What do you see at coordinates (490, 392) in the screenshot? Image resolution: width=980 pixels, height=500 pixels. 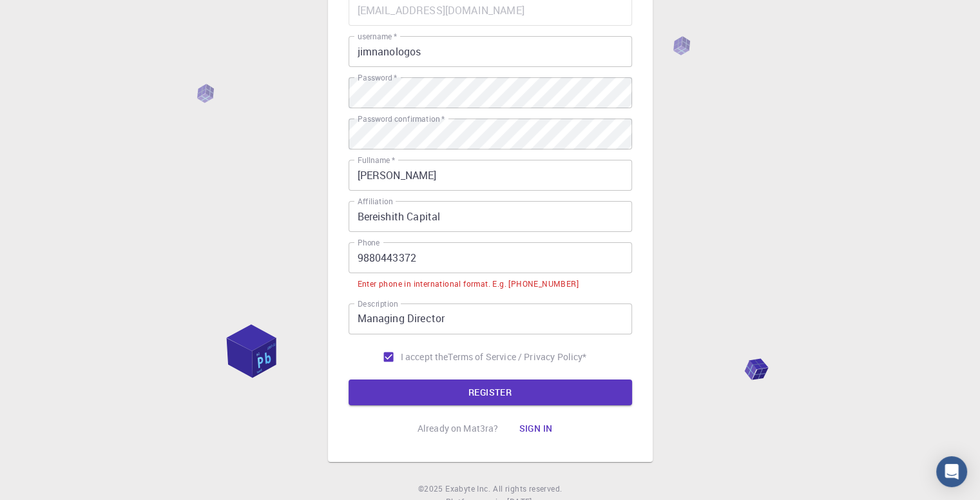 I see `button: REGISTER` at bounding box center [490, 392].